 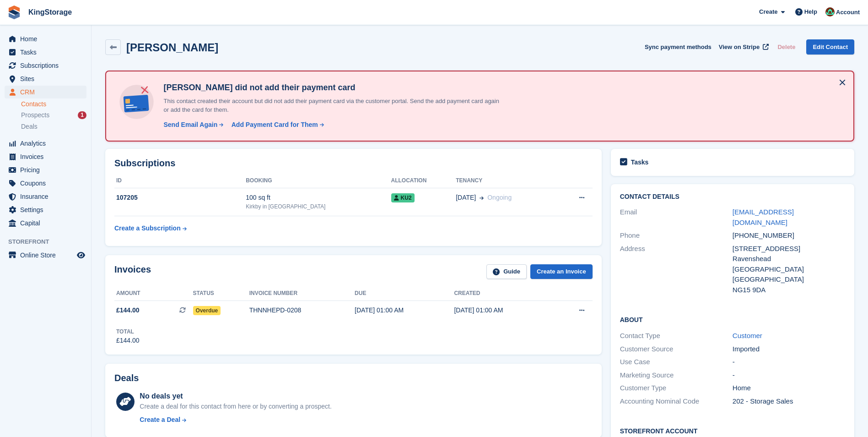 What do you see at coordinates (221, 294) in the screenshot?
I see `th: Status` at bounding box center [221, 294].